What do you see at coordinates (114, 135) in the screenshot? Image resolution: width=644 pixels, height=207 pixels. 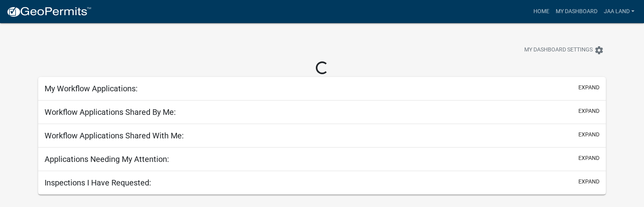 I see `h5: Workflow Applications Shared With Me:` at bounding box center [114, 135].